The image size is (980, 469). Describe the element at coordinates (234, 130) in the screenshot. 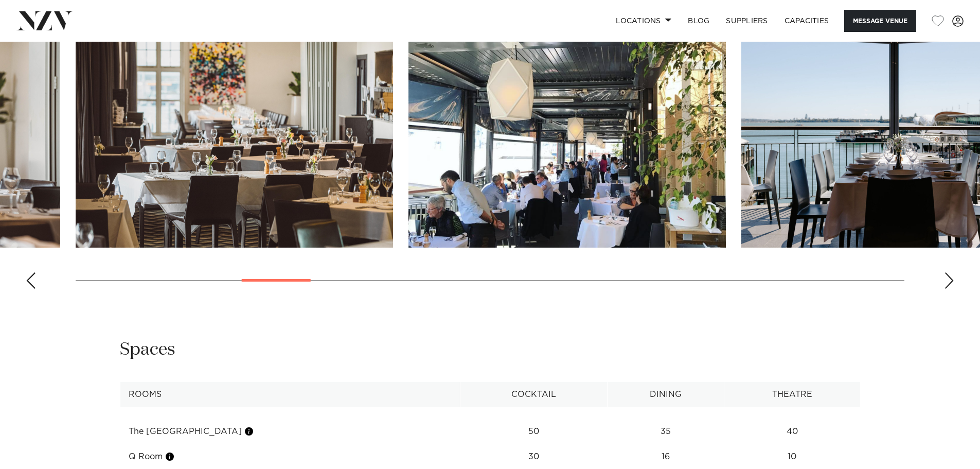

I see `swiper-slide: 7 / 30` at that location.